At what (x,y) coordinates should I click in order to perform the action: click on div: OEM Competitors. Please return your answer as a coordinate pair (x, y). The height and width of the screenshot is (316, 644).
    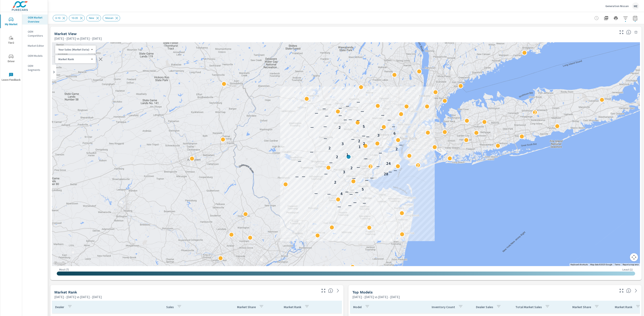
    Looking at the image, I should click on (35, 34).